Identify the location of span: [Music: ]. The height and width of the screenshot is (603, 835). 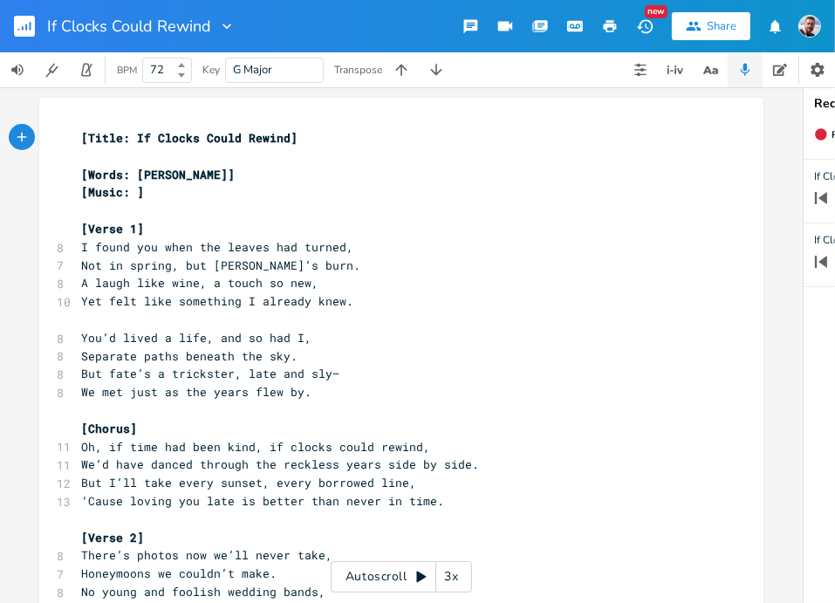
(113, 192).